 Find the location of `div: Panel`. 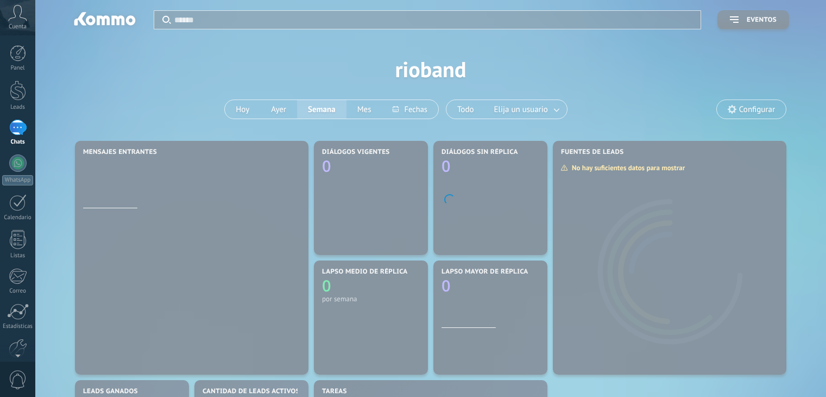

div: Panel is located at coordinates (18, 68).